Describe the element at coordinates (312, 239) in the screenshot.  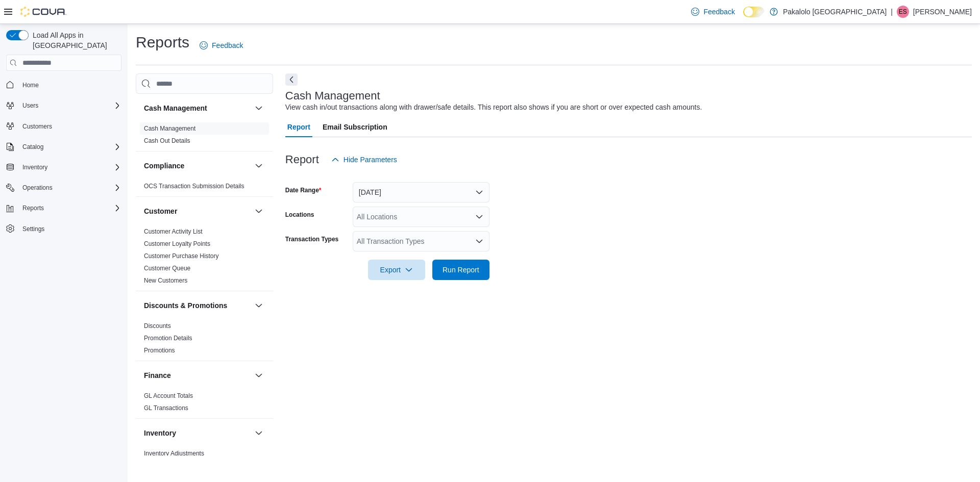
I see `label: Transaction Types` at that location.